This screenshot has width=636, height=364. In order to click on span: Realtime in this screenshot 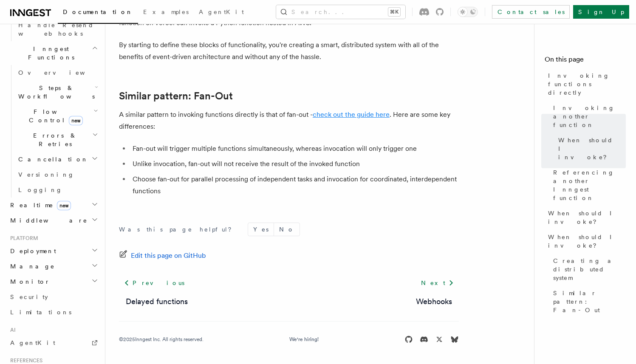, I will do `click(39, 205)`.